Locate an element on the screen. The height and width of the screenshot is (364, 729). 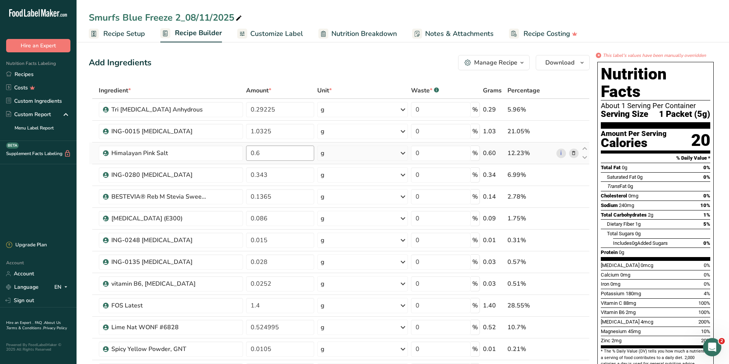
span: 2g is located at coordinates (650, 215).